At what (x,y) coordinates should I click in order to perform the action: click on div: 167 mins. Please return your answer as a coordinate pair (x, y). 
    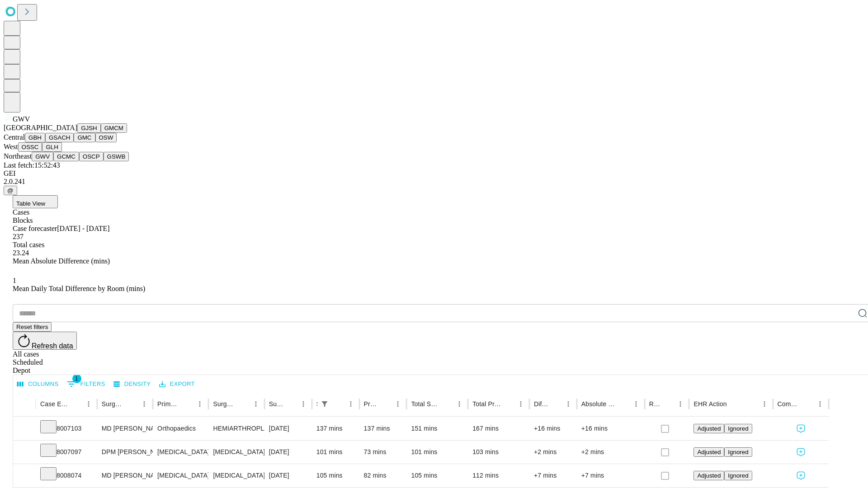
    Looking at the image, I should click on (498, 428).